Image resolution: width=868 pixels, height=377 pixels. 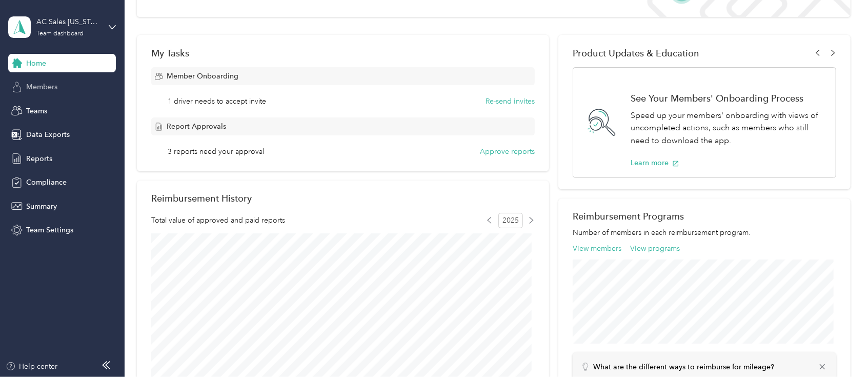 I want to click on button: Help center, so click(x=31, y=366).